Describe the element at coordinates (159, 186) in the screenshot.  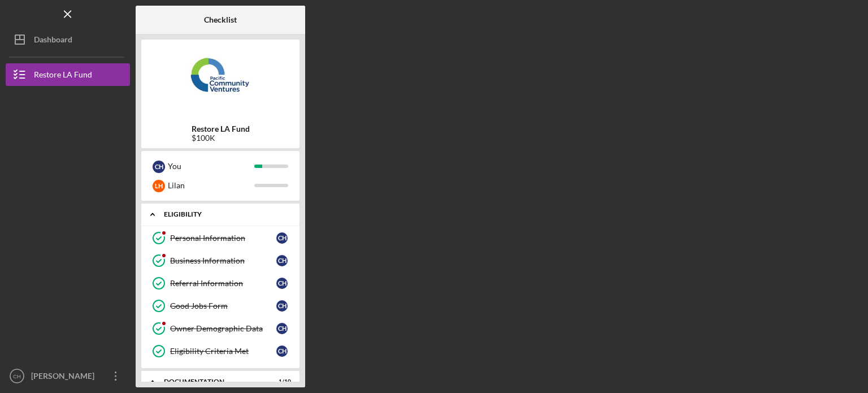
I see `div: L H` at that location.